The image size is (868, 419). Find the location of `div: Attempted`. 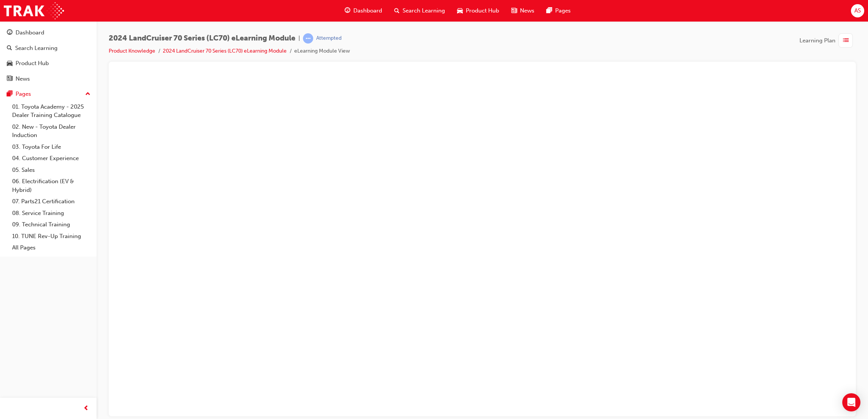

div: Attempted is located at coordinates (329, 38).